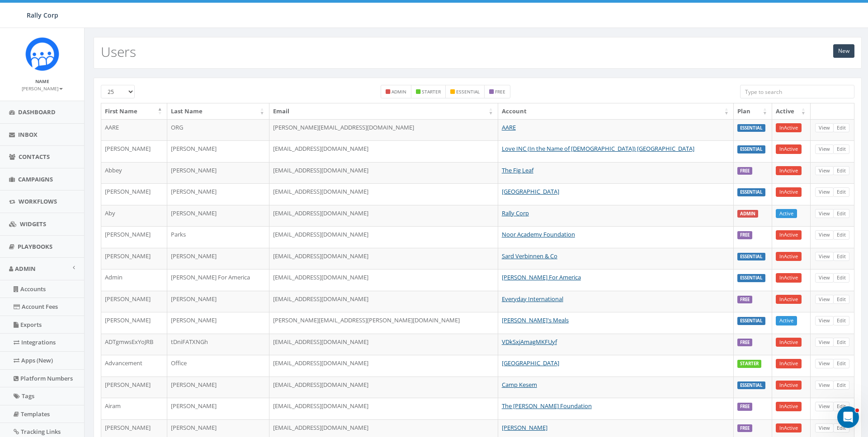 The height and width of the screenshot is (437, 868). Describe the element at coordinates (399, 92) in the screenshot. I see `small: admin` at that location.